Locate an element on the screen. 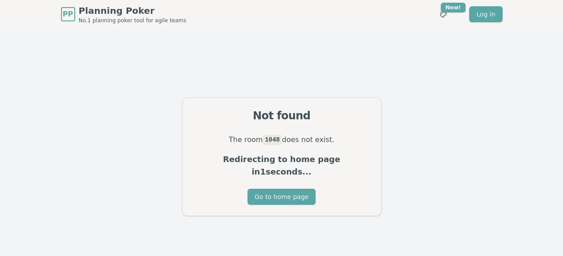  div: New! is located at coordinates (453, 8).